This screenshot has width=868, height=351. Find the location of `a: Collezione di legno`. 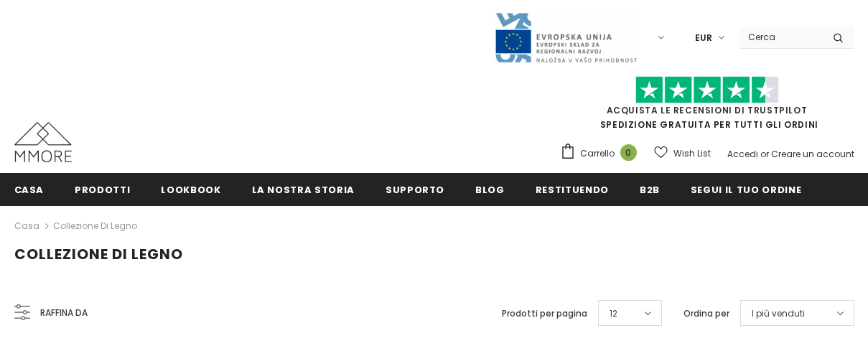

a: Collezione di legno is located at coordinates (95, 225).